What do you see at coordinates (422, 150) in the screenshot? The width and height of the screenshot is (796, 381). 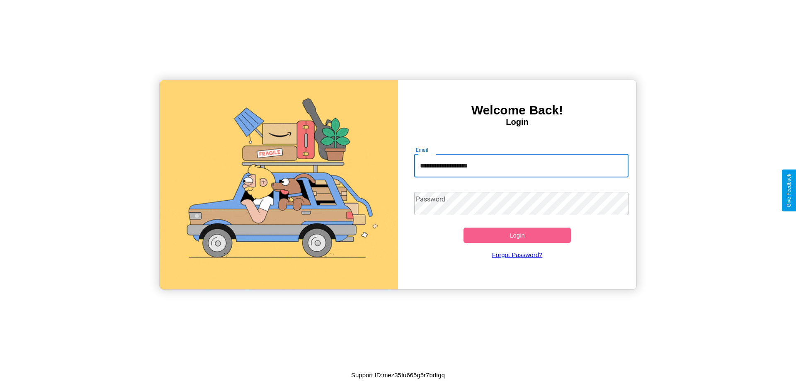 I see `label: Email` at bounding box center [422, 150].